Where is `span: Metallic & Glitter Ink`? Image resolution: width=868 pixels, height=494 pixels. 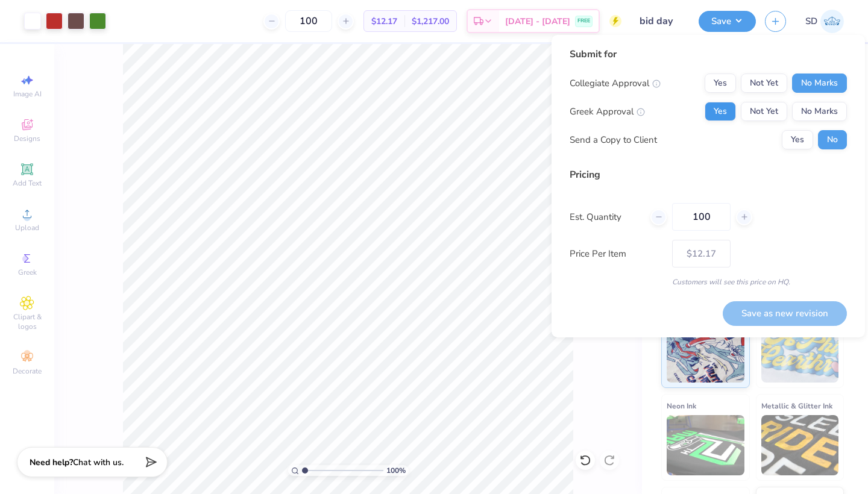 span: Metallic & Glitter Ink is located at coordinates (797, 406).